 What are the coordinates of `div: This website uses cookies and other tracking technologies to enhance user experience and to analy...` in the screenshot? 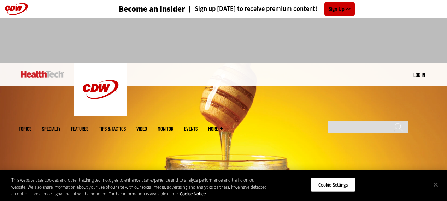 It's located at (139, 187).